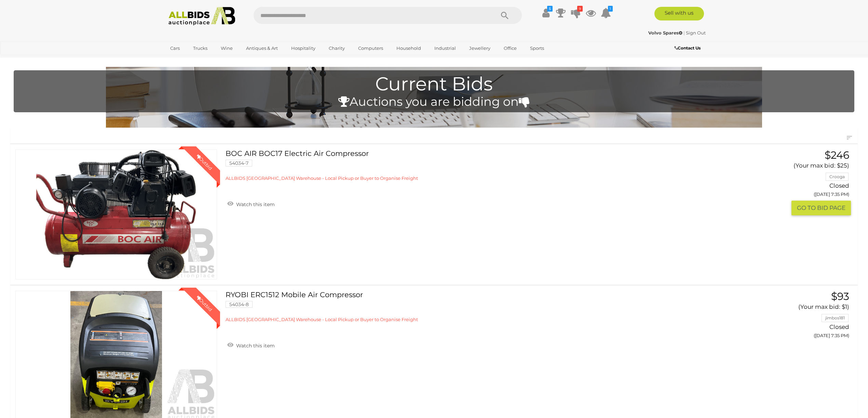 The width and height of the screenshot is (868, 418). Describe the element at coordinates (227, 48) in the screenshot. I see `a: Wine` at that location.